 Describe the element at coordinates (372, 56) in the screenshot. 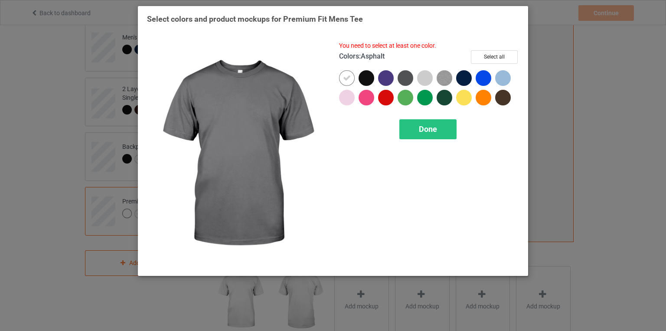

I see `span: Asphalt` at that location.